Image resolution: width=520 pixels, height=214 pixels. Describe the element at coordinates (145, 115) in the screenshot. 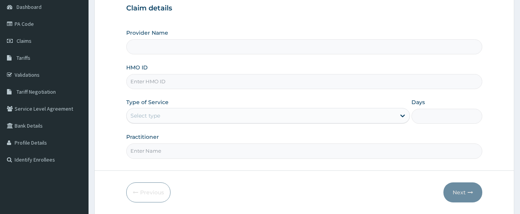

I see `div: Select type` at that location.